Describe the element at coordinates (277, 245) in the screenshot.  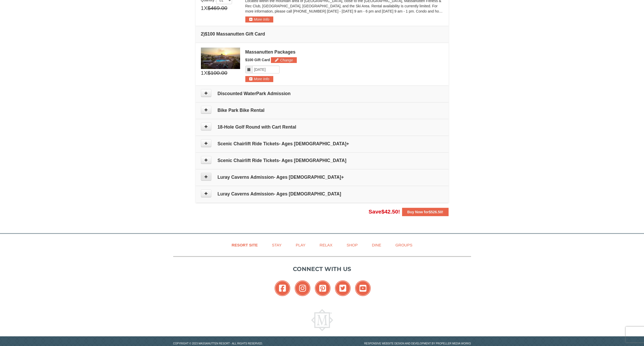
I see `a: Stay` at that location.